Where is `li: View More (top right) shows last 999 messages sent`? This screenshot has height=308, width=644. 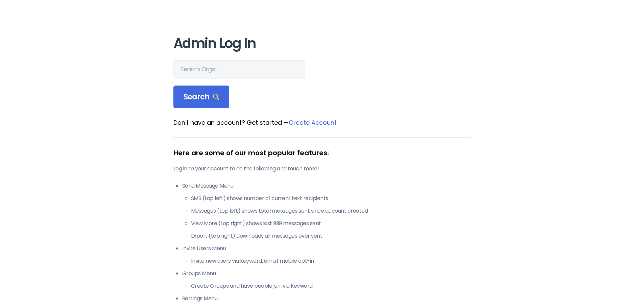
li: View More (top right) shows last 999 messages sent is located at coordinates (331, 223).